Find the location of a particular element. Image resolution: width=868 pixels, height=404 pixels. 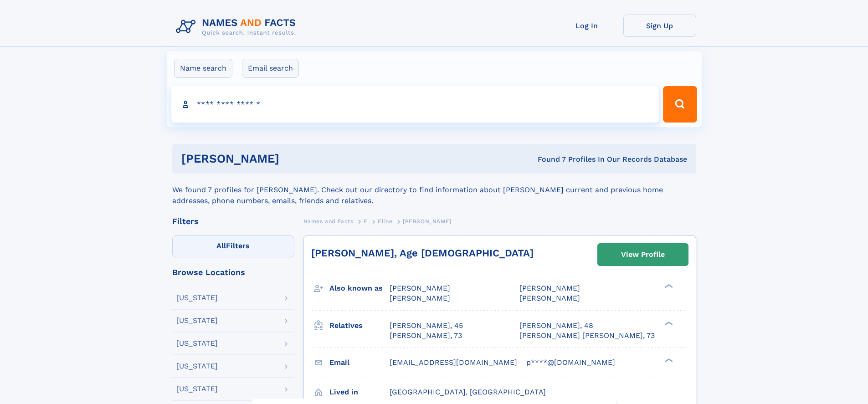

button: Search Button is located at coordinates (680, 104).